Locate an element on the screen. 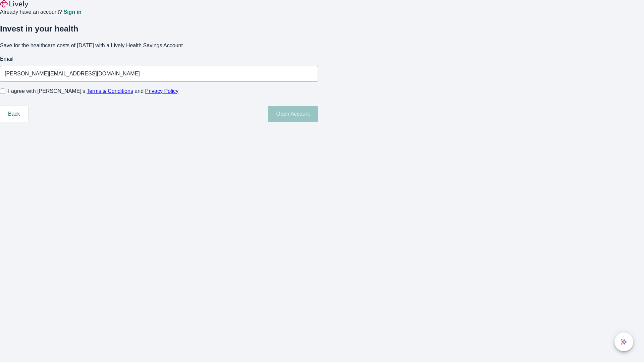 This screenshot has height=362, width=644. svg: Lively AI Assistant is located at coordinates (624, 342).